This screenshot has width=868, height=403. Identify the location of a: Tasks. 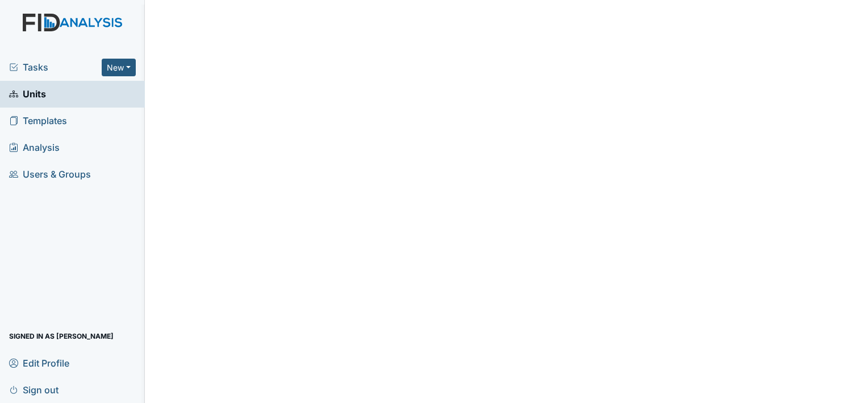
(55, 67).